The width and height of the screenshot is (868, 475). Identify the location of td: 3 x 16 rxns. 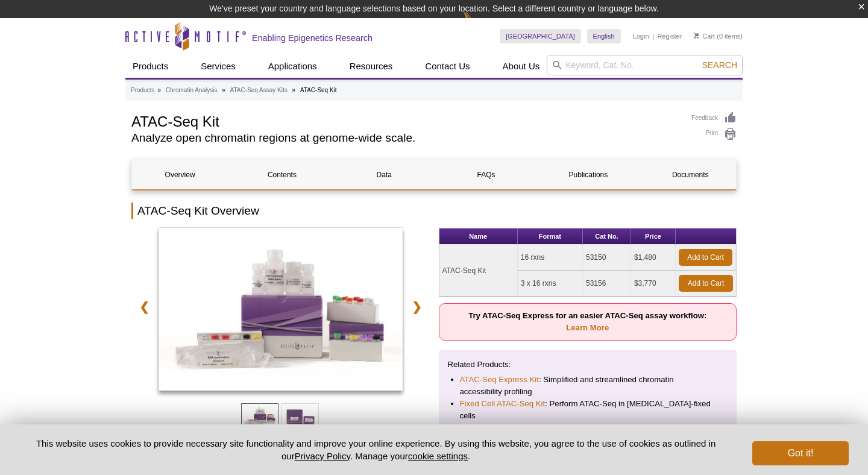
(550, 283).